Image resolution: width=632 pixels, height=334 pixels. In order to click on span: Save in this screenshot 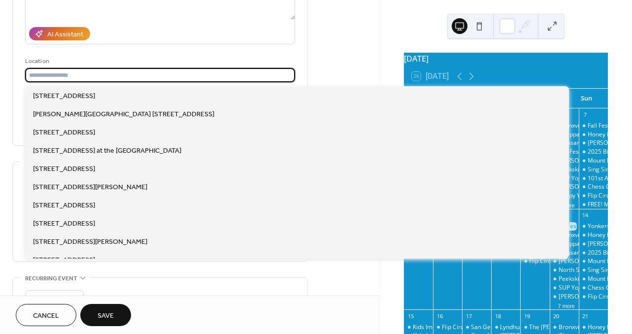, I will do `click(105, 316)`.